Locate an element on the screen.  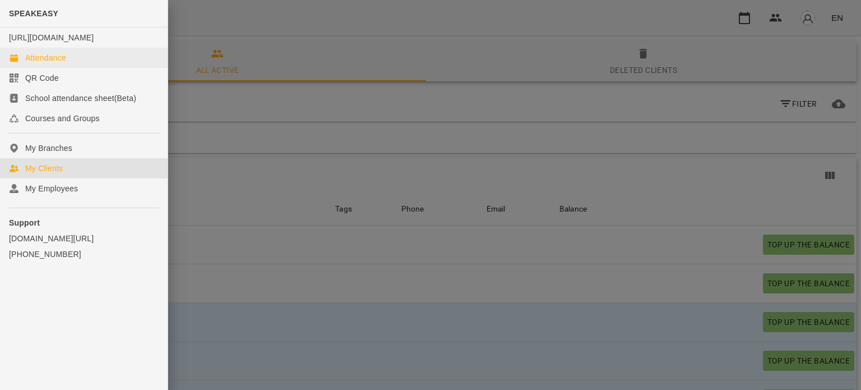
p: Support is located at coordinates (84, 223).